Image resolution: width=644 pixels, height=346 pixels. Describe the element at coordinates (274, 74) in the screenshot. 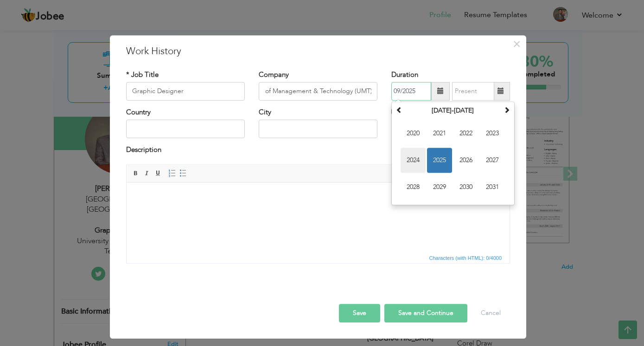

I see `label: Company` at that location.